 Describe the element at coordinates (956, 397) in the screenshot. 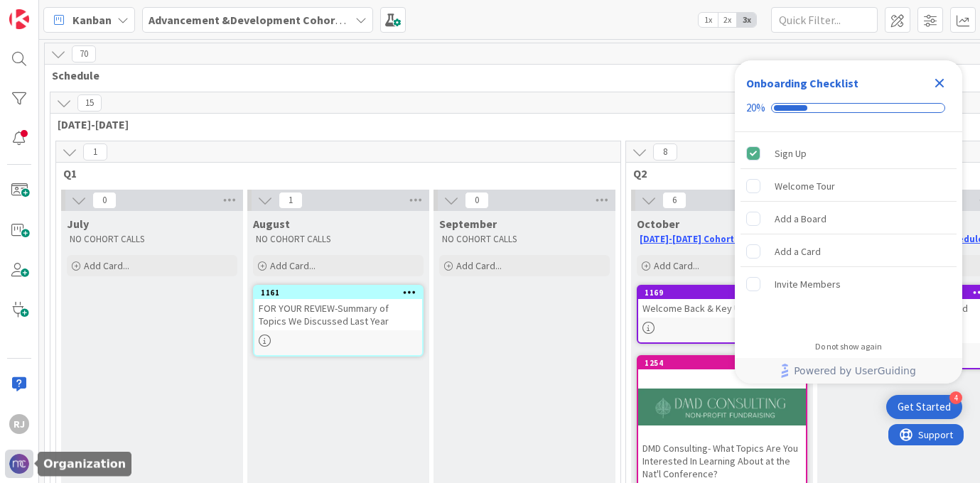

I see `div: 4` at that location.